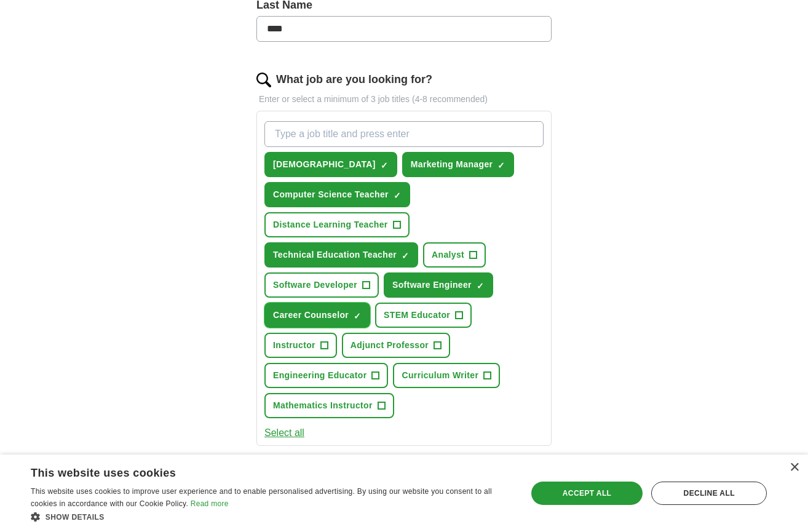 The image size is (808, 532). I want to click on span: This website uses cookies to improve user experience and to enable personalised advertising. By u..., so click(261, 497).